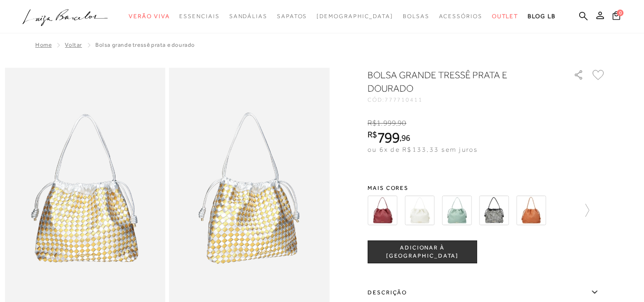 This screenshot has height=302, width=644. What do you see at coordinates (74, 45) in the screenshot?
I see `span: Voltar` at bounding box center [74, 45].